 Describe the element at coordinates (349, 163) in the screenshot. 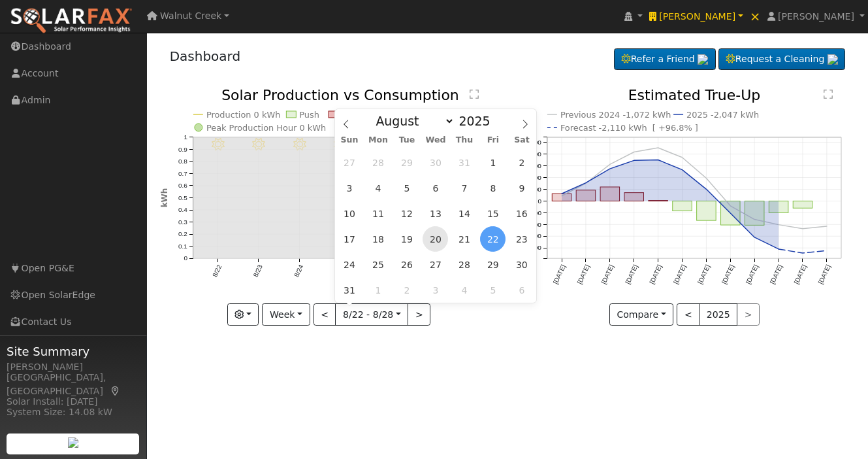

I see `span: July 27, 2025` at that location.